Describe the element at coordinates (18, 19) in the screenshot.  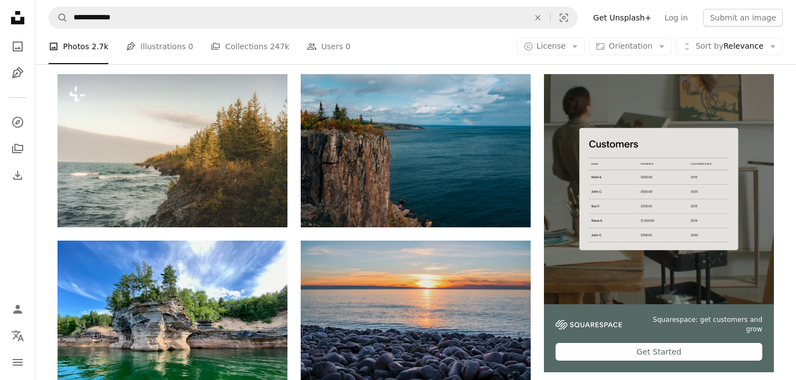
I see `a: Home — Unsplash` at that location.